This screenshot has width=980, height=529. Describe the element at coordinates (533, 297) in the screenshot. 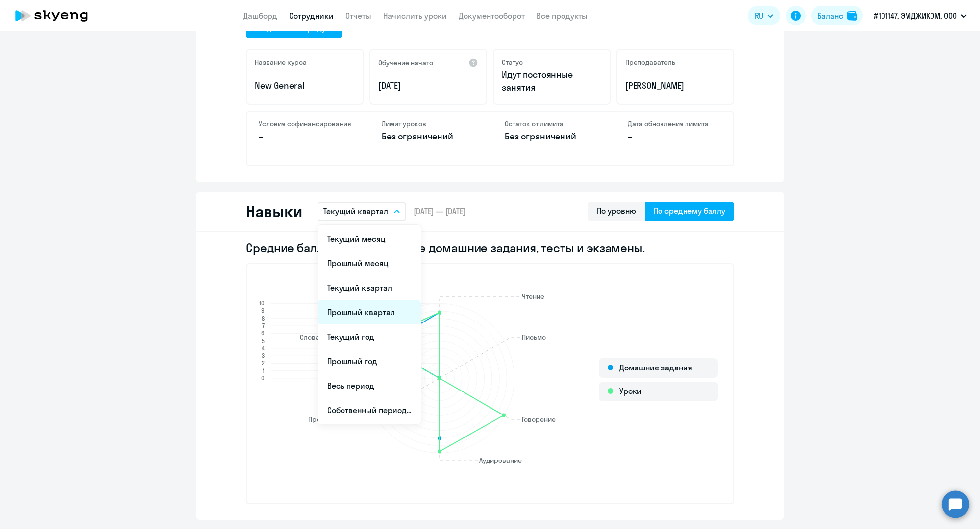

I see `text: Чтение` at that location.